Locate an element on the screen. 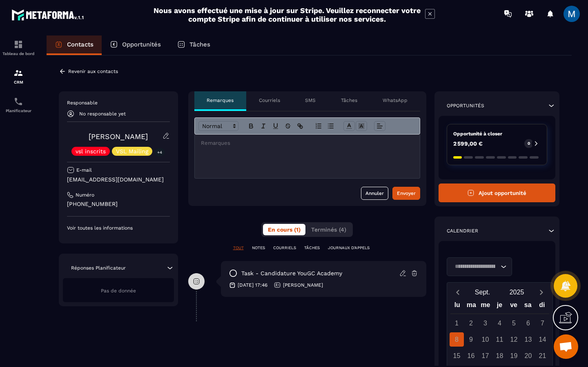 The width and height of the screenshot is (588, 367). p: No responsable yet is located at coordinates (102, 114).